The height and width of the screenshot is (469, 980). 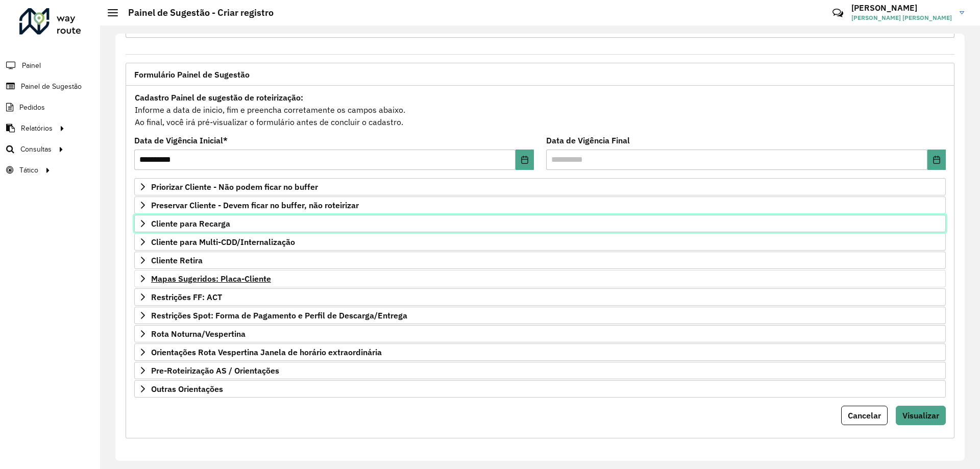 I want to click on span: Cancelar, so click(x=864, y=415).